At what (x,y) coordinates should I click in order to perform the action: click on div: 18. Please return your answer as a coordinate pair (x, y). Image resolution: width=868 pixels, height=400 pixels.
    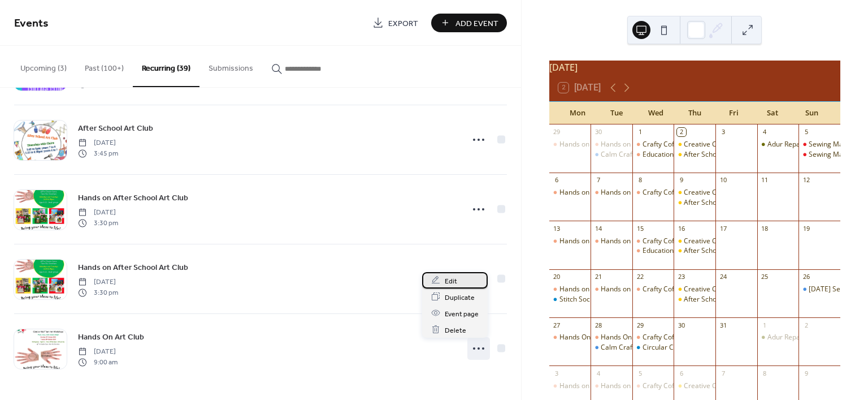
    Looking at the image, I should click on (765, 228).